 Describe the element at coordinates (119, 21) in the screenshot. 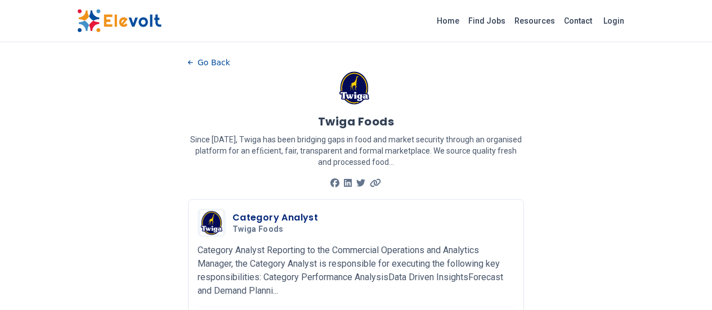

I see `img: Elevolt` at that location.